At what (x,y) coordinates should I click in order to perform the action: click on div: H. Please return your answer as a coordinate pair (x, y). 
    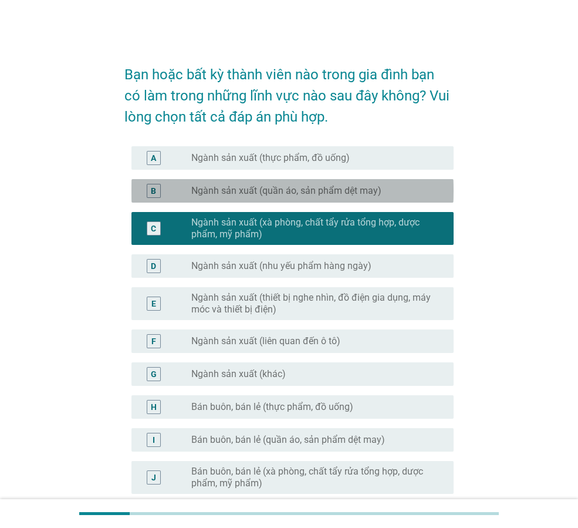
    Looking at the image, I should click on (154, 406).